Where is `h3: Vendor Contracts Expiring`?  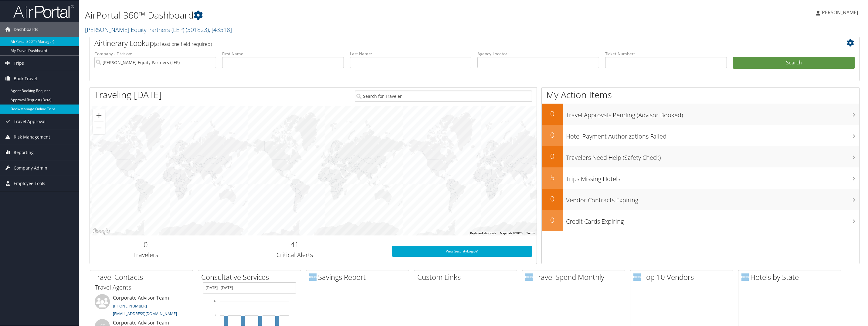
h3: Vendor Contracts Expiring is located at coordinates (713, 199).